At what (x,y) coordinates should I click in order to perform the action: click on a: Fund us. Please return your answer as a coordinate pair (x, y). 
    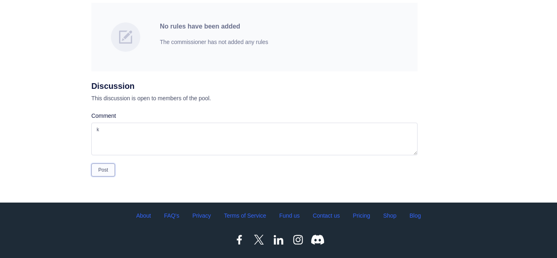
    Looking at the image, I should click on (290, 215).